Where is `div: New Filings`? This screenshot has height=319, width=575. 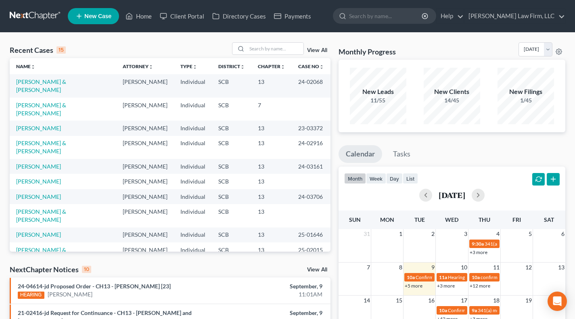
div: New Filings is located at coordinates (526, 92).